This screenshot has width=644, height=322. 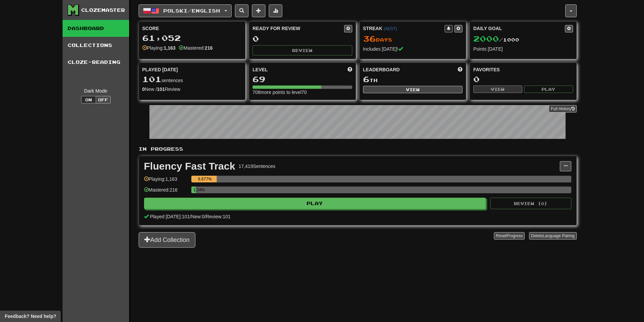 What do you see at coordinates (95, 91) in the screenshot?
I see `div: Dark Mode` at bounding box center [95, 91].